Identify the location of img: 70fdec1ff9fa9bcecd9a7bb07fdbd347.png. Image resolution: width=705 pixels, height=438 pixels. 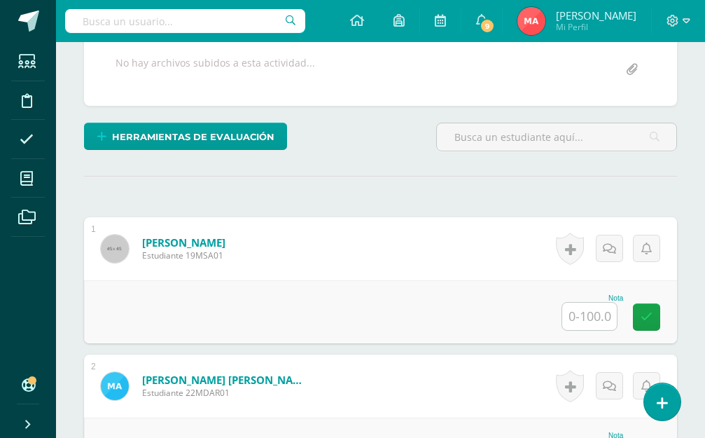
(115, 386).